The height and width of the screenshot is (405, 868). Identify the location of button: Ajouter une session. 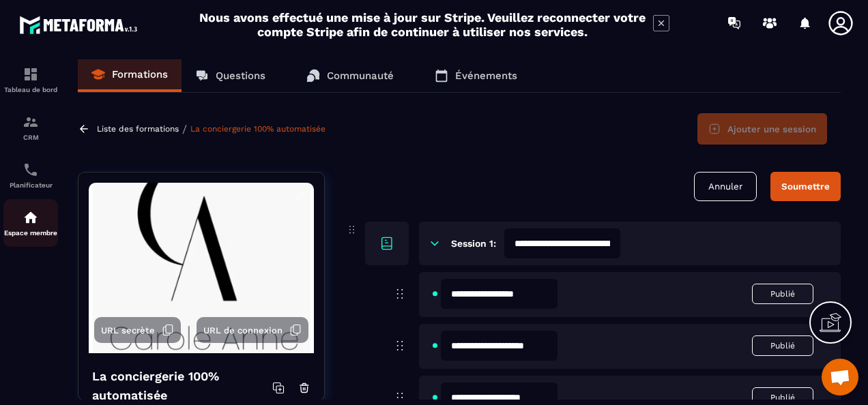
(762, 129).